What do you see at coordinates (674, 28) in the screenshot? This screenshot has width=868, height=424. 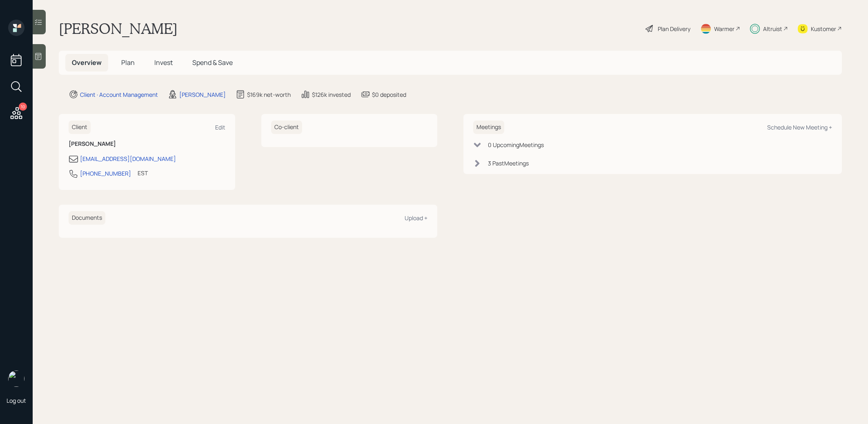 I see `div: Plan Delivery` at bounding box center [674, 28].